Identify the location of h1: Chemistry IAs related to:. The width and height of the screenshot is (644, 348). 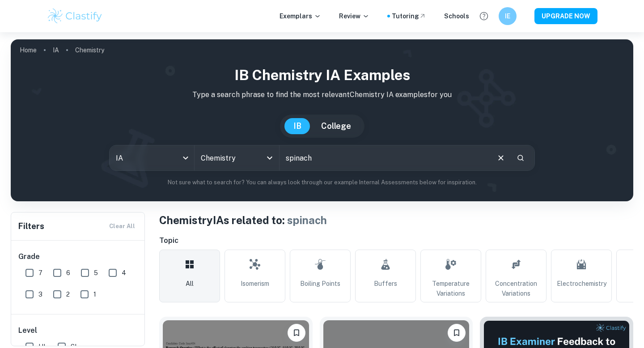
(396, 220).